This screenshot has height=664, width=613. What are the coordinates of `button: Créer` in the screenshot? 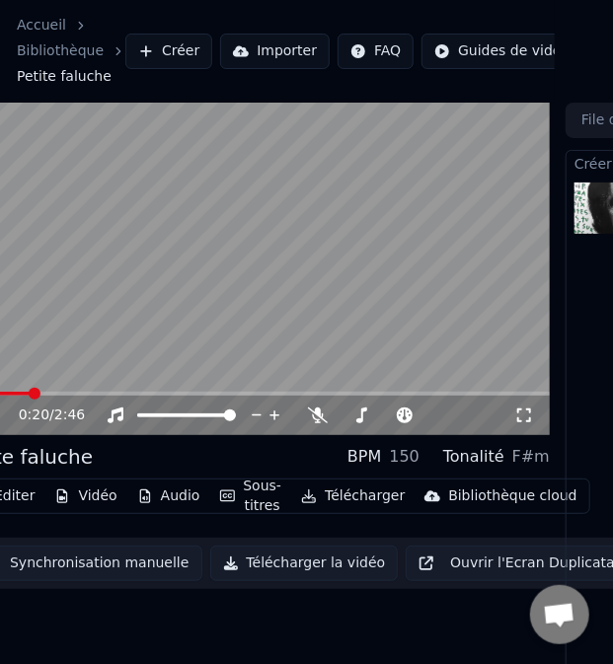 It's located at (169, 51).